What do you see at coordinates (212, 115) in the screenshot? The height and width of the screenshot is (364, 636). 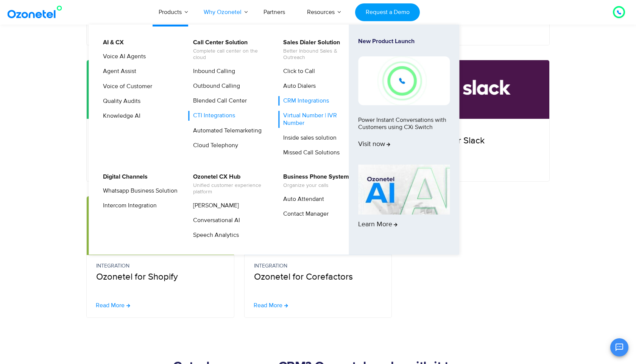 I see `a: CTI Integrations` at bounding box center [212, 115].